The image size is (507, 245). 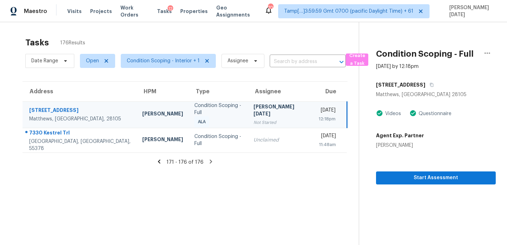 What do you see at coordinates (436, 178) in the screenshot?
I see `span: Start Assessment` at bounding box center [436, 178].